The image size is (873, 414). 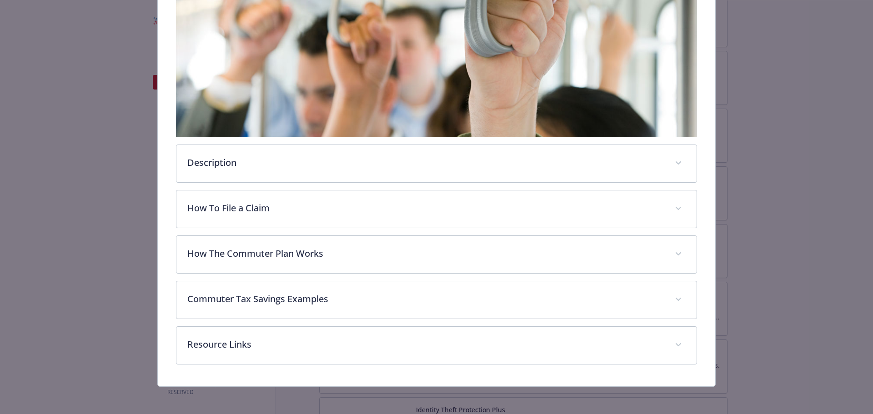 What do you see at coordinates (426, 208) in the screenshot?
I see `p: How To File a Claim` at bounding box center [426, 208].